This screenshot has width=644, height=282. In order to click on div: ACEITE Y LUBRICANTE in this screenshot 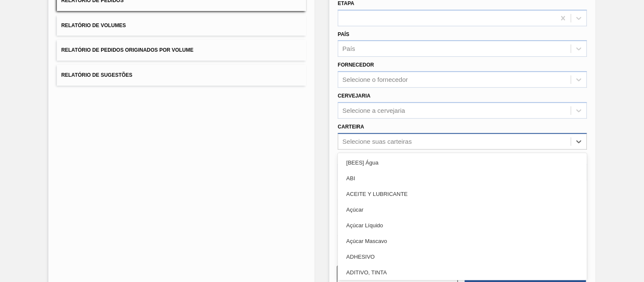, I will do `click(463, 194)`.